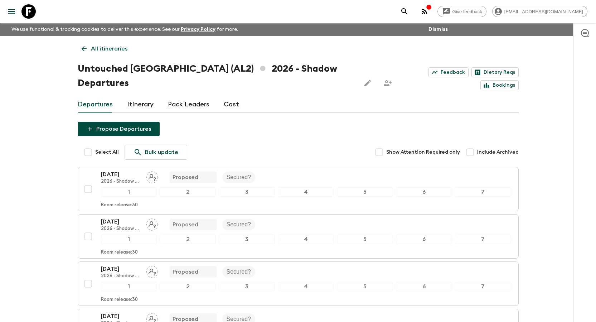 This screenshot has width=596, height=322. I want to click on p: Bulk update, so click(162, 152).